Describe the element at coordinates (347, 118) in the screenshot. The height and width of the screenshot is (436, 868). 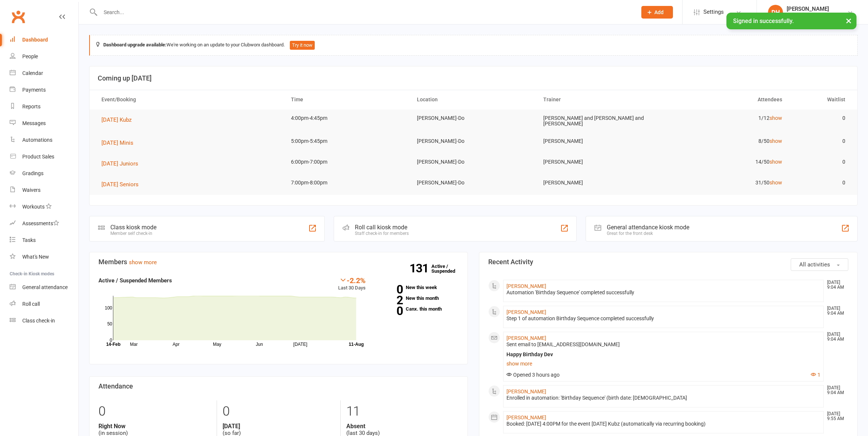
I see `td: 4:00pm-4:45pm` at that location.